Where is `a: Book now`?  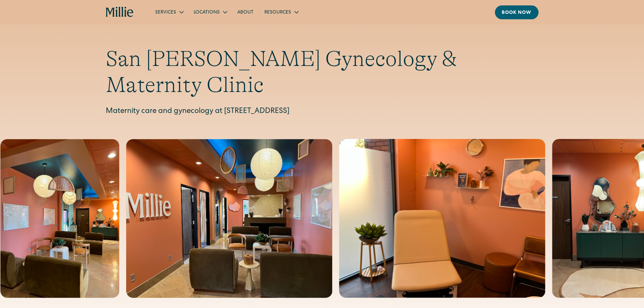 a: Book now is located at coordinates (517, 12).